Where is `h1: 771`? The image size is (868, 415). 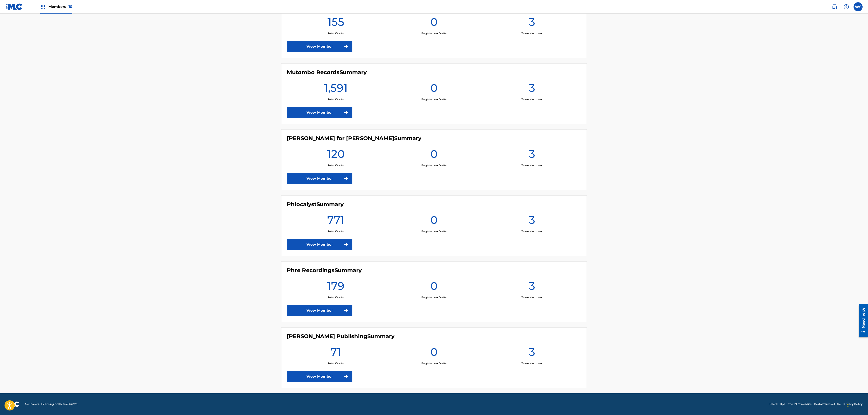 h1: 771 is located at coordinates (336, 221).